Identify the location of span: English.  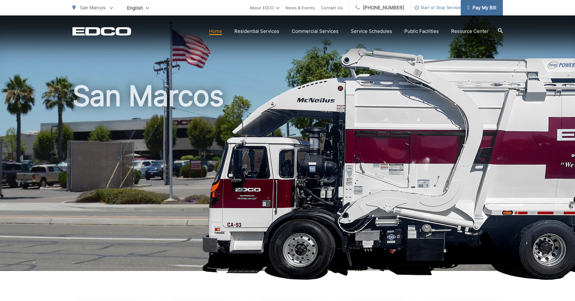
(138, 8).